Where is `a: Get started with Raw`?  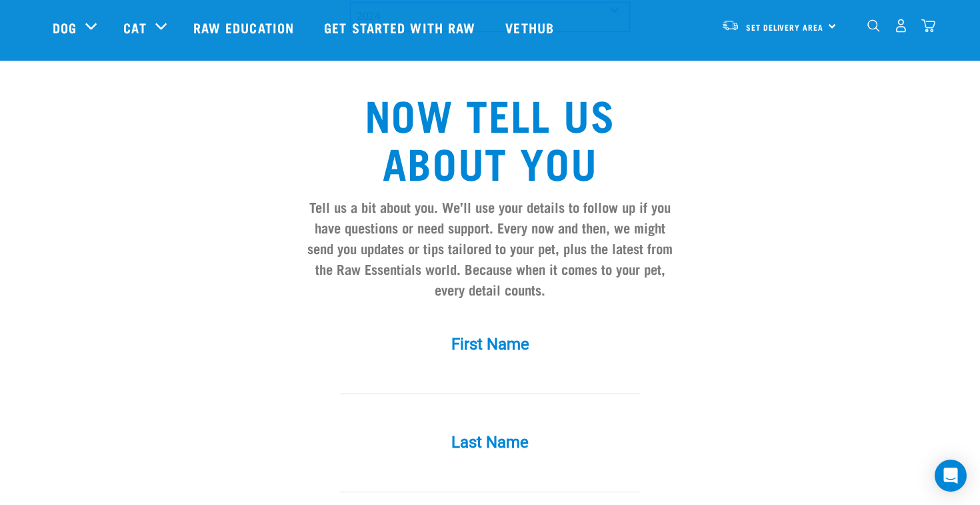
a: Get started with Raw is located at coordinates (402, 27).